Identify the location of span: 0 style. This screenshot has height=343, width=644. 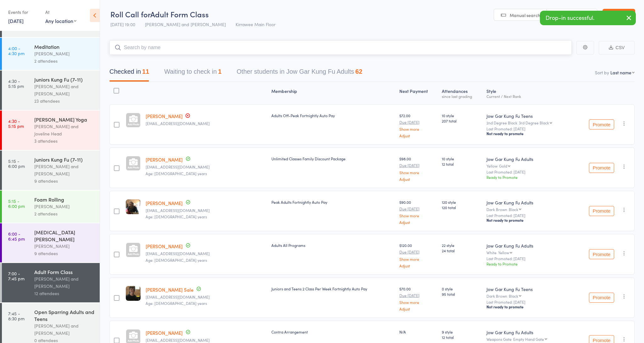
(461, 288).